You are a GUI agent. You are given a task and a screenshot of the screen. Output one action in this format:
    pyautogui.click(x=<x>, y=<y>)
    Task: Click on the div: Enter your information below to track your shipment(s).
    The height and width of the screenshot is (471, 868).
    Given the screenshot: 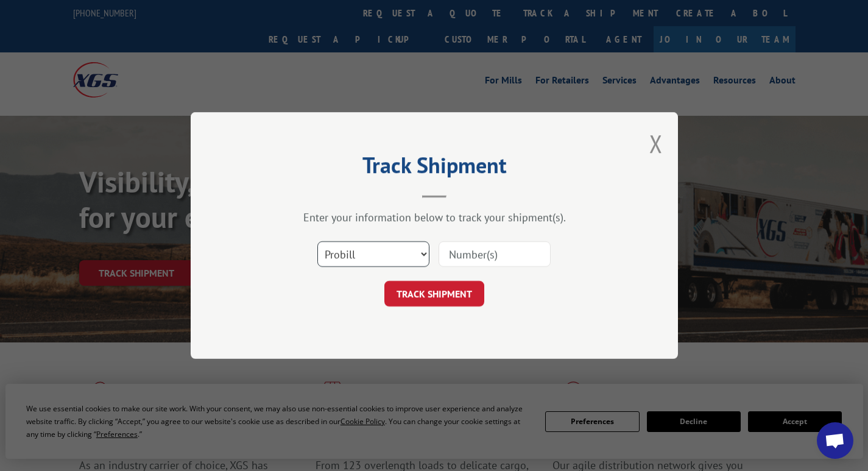 What is the action you would take?
    pyautogui.click(x=435, y=217)
    